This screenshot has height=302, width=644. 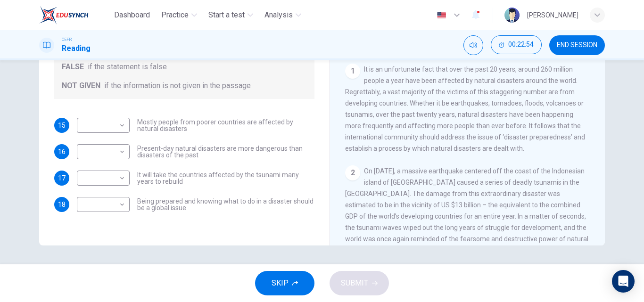 I want to click on span: 00:22:54, so click(x=521, y=45).